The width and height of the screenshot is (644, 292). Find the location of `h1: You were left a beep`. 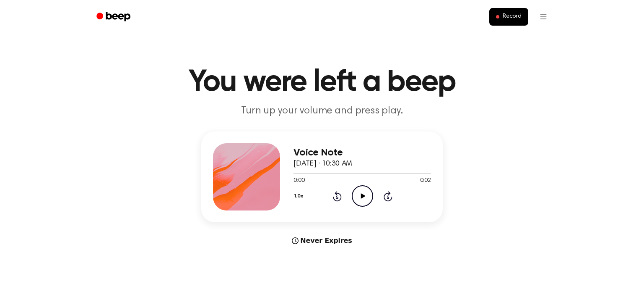

h1: You were left a beep is located at coordinates (322, 82).